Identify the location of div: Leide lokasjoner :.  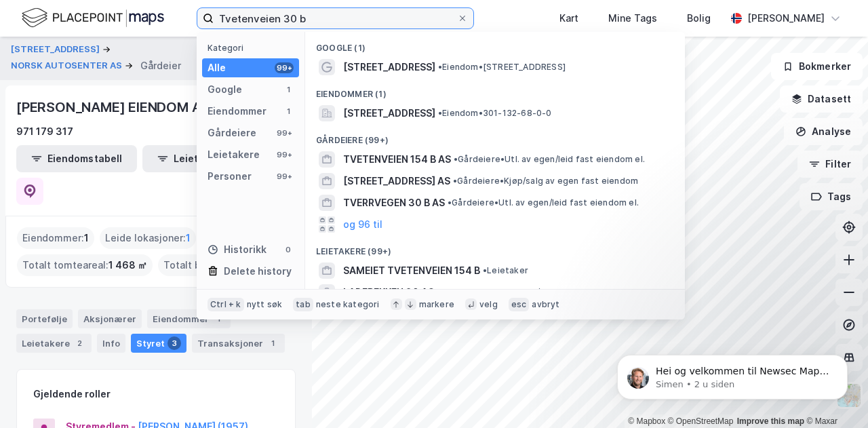
(148, 238).